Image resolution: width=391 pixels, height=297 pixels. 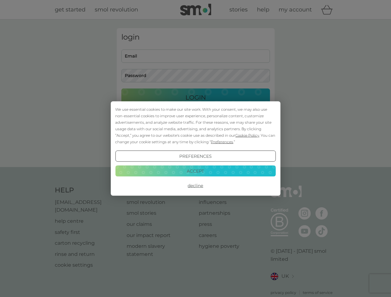 I want to click on div: Cookie Consent Prompt, so click(x=196, y=149).